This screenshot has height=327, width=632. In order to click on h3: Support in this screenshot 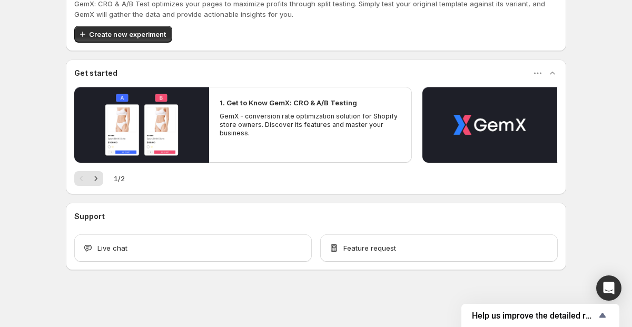, I will do `click(90, 217)`.